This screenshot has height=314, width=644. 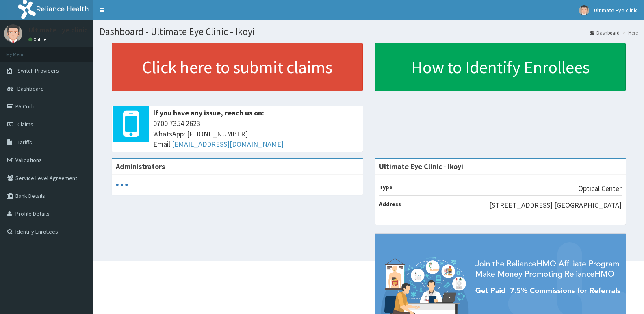 I want to click on span: Claims, so click(x=25, y=124).